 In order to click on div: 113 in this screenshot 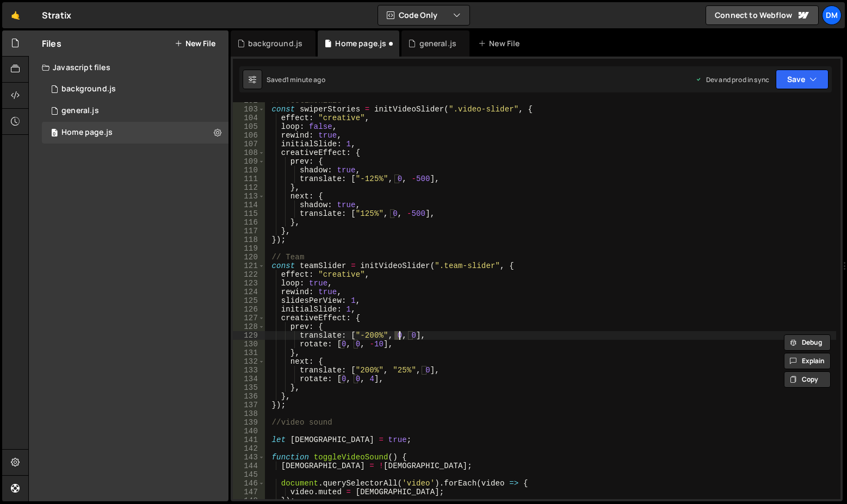, I will do `click(249, 196)`.